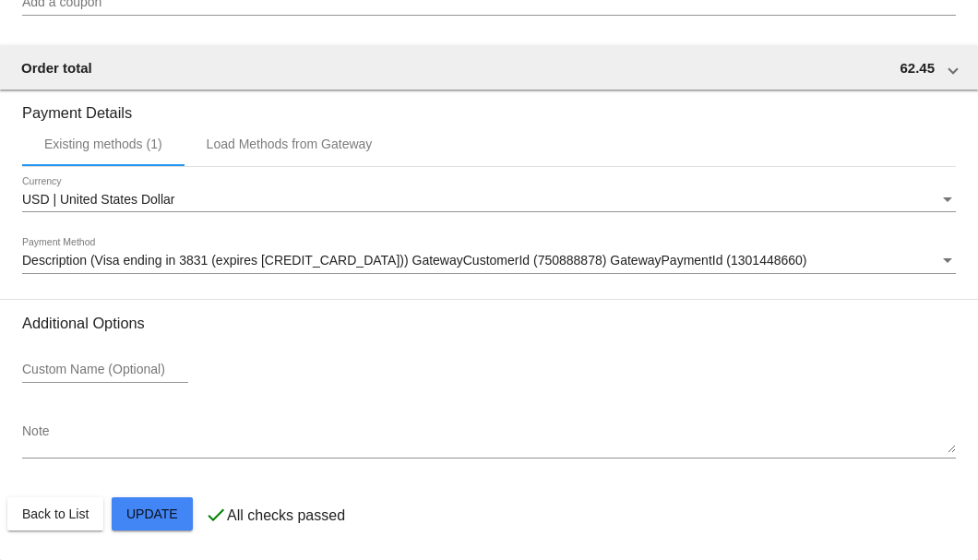  What do you see at coordinates (489, 323) in the screenshot?
I see `h3: Additional Options` at bounding box center [489, 323].